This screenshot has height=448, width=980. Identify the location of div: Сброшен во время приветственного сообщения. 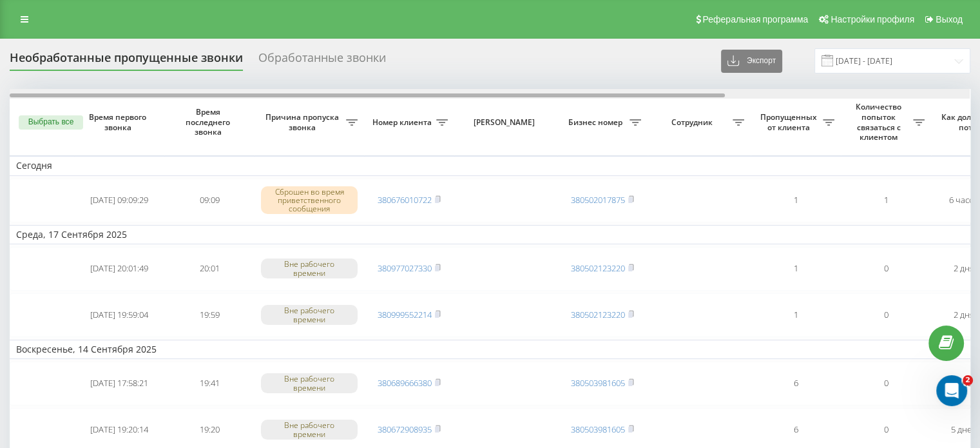
(309, 201).